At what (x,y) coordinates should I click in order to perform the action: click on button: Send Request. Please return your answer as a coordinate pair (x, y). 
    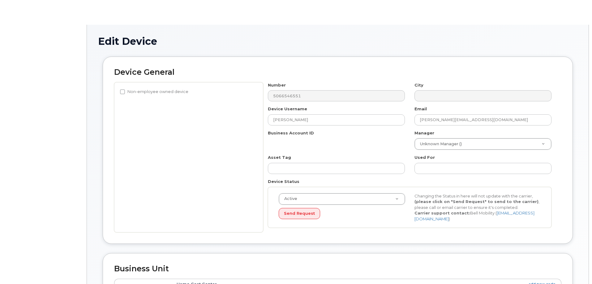
    Looking at the image, I should click on (299, 214).